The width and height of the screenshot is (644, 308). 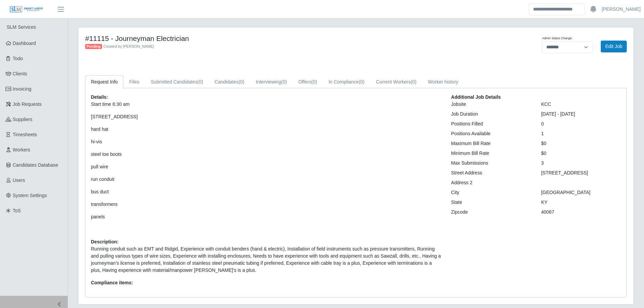 I want to click on div: City, so click(x=491, y=192).